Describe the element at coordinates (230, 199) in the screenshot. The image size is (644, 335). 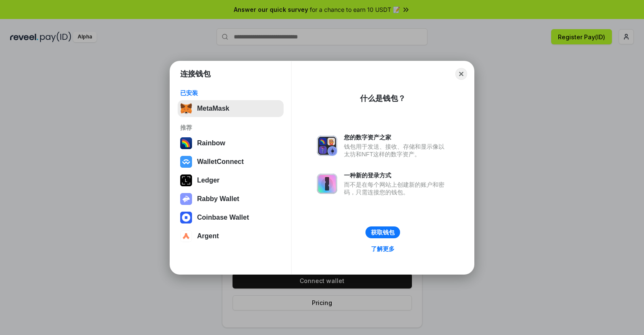
I see `button: Rabby Wallet` at that location.